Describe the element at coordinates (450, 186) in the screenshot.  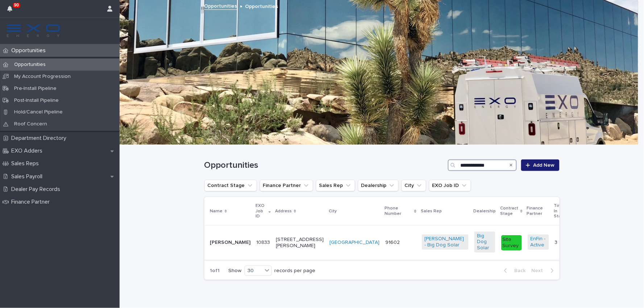
I see `button: EXO Job ID` at that location.